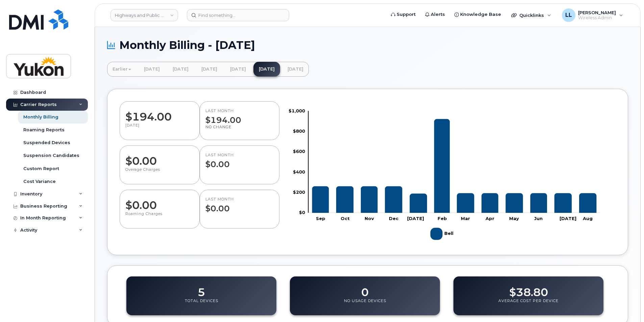 The height and width of the screenshot is (322, 644). Describe the element at coordinates (202, 289) in the screenshot. I see `dd: 5` at that location.